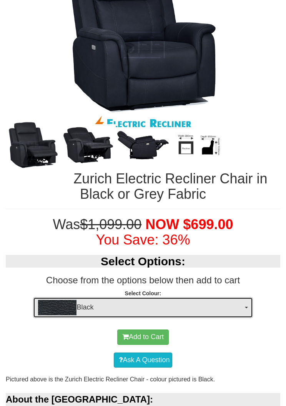 The image size is (286, 406). What do you see at coordinates (143, 232) in the screenshot?
I see `h1: Was` at bounding box center [143, 232].